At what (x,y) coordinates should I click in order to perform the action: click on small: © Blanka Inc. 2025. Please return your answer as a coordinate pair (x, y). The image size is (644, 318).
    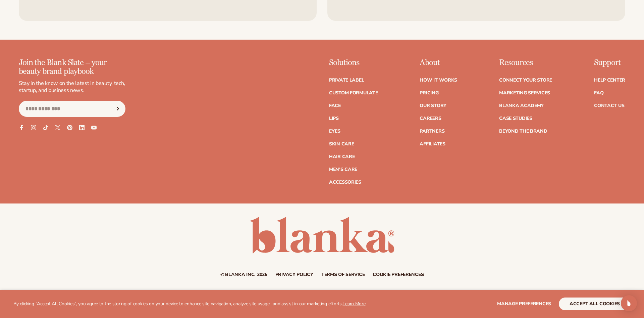
    Looking at the image, I should click on (244, 275).